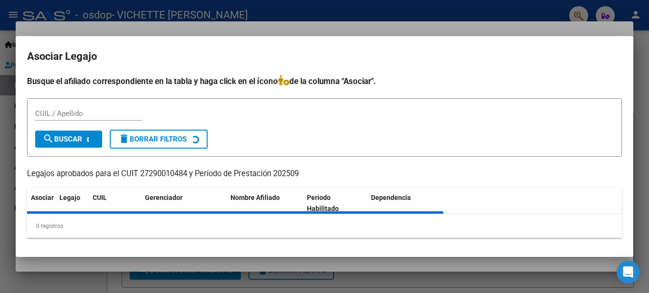 The image size is (649, 293). Describe the element at coordinates (163, 198) in the screenshot. I see `span: Gerenciador` at that location.